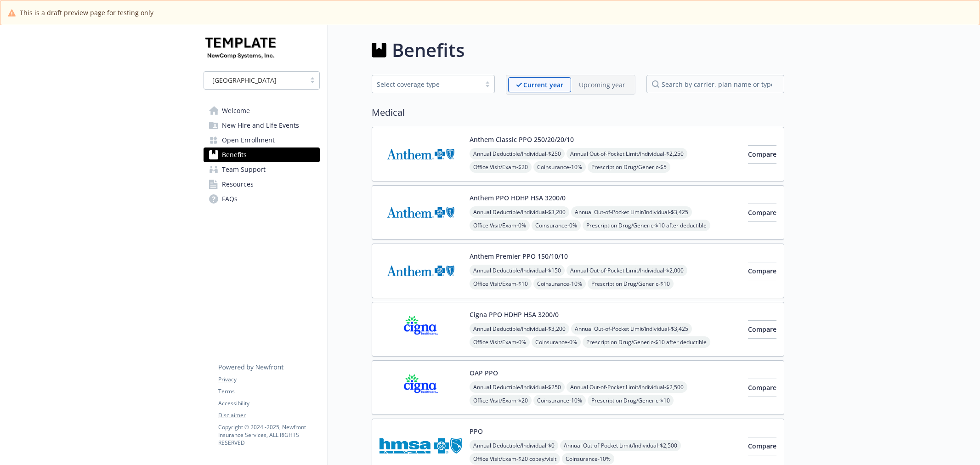  Describe the element at coordinates (544, 84) in the screenshot. I see `p: Current year` at that location.